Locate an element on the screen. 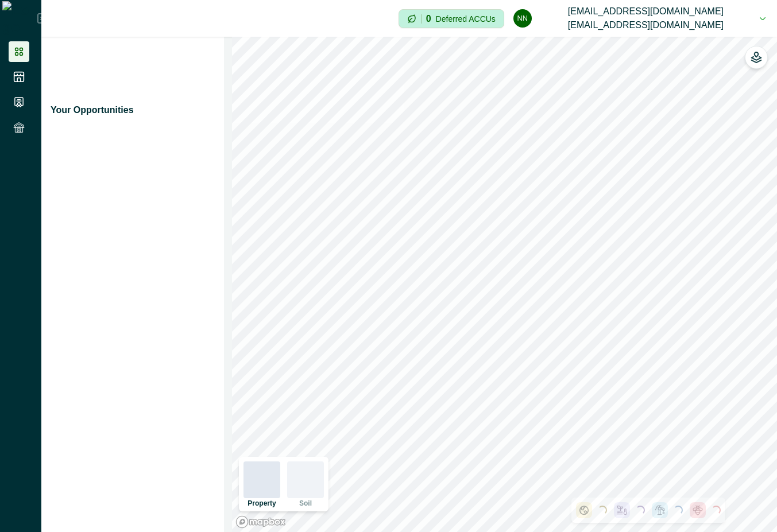  p: Your Opportunities is located at coordinates (92, 110).